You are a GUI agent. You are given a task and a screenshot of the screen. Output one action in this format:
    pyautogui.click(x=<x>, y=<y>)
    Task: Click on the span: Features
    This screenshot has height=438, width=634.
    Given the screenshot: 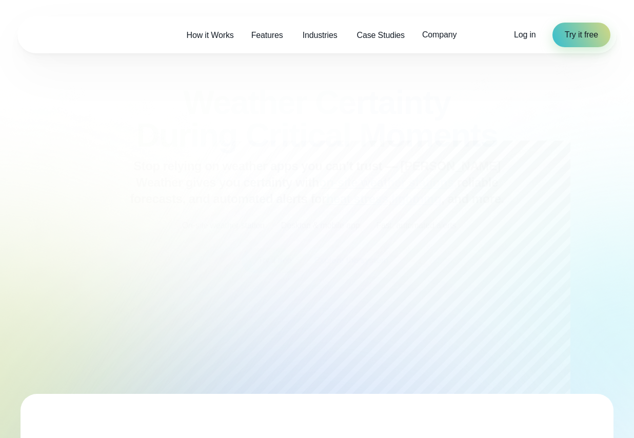 What is the action you would take?
    pyautogui.click(x=267, y=35)
    